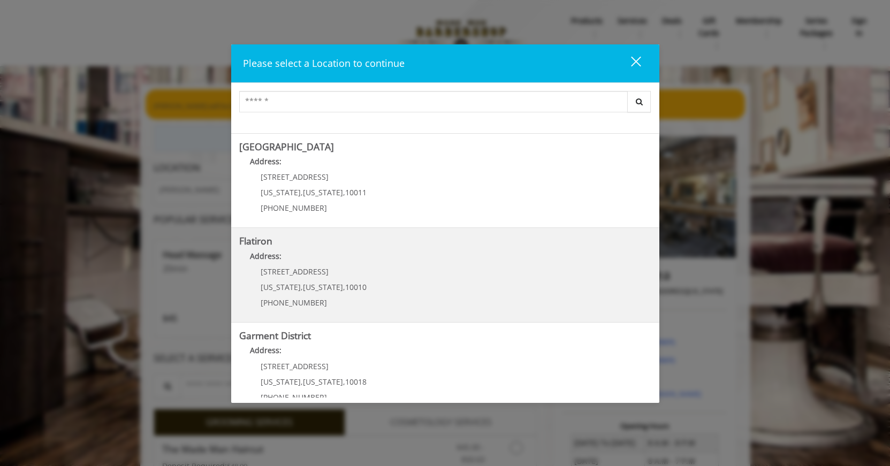 The height and width of the screenshot is (466, 890). I want to click on b: Garment District, so click(275, 336).